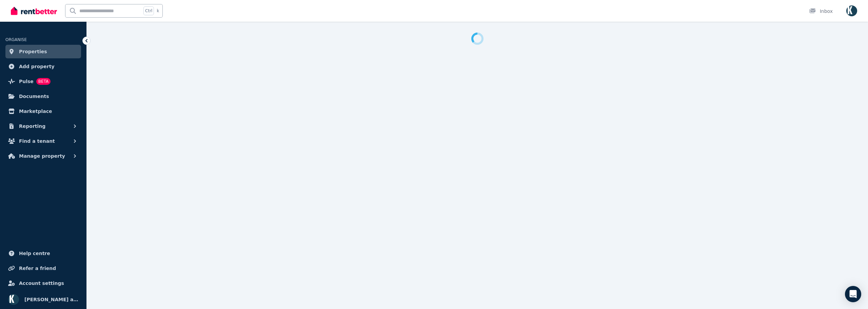 The image size is (868, 309). What do you see at coordinates (43, 96) in the screenshot?
I see `a: Documents` at bounding box center [43, 96].